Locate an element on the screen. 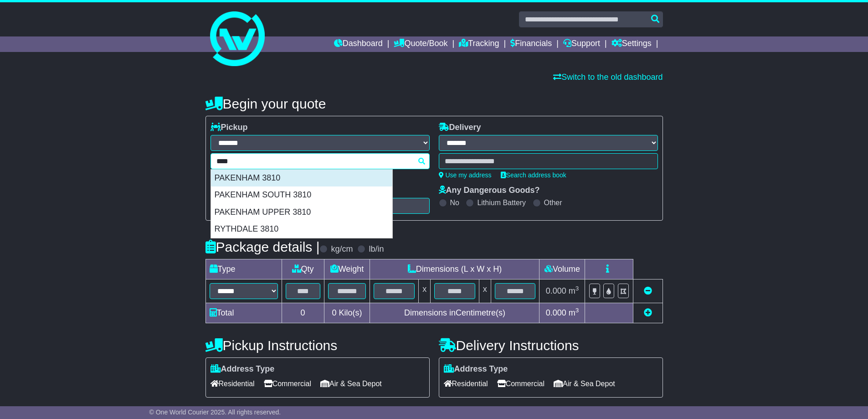  td: Weight is located at coordinates (347, 269).